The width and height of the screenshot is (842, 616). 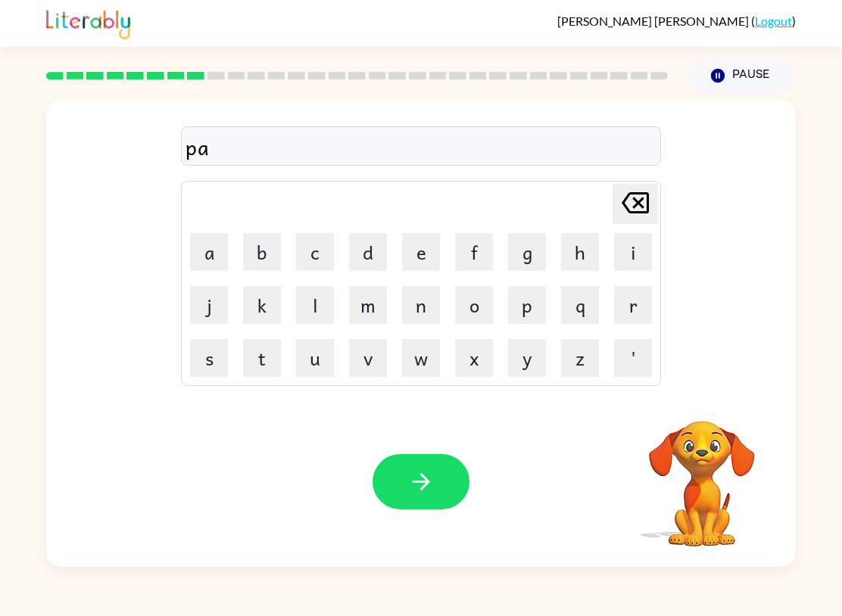 I want to click on button: h, so click(x=580, y=252).